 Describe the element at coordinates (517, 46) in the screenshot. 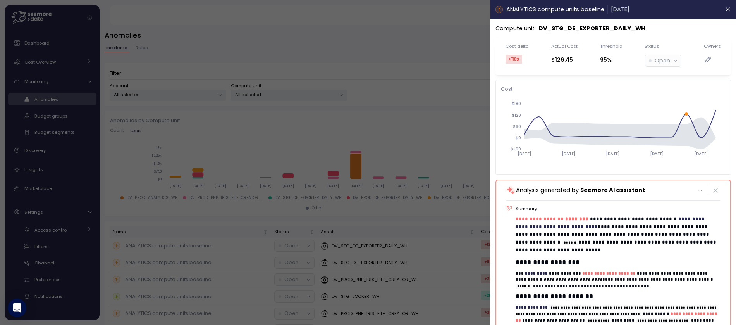

I see `div: Cost delta` at that location.